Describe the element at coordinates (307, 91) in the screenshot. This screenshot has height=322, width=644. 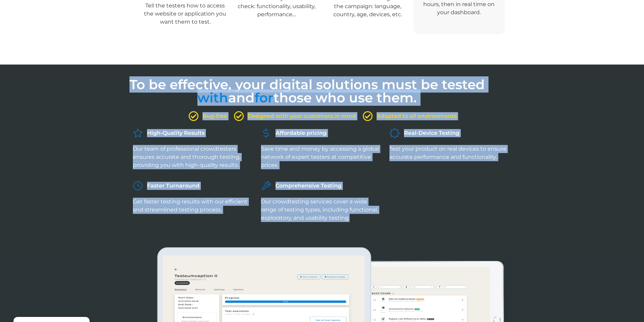
I see `h2: To be effective, your digital solutions must be tested and those who use them.` at that location.